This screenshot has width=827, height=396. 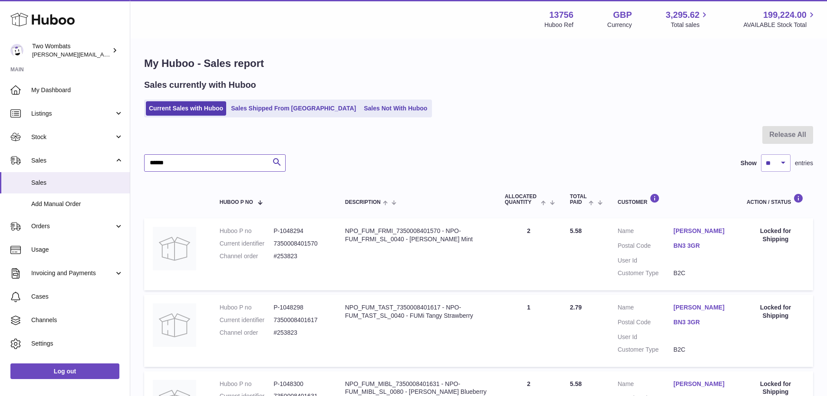 What do you see at coordinates (529, 254) in the screenshot?
I see `td: 2` at bounding box center [529, 254].